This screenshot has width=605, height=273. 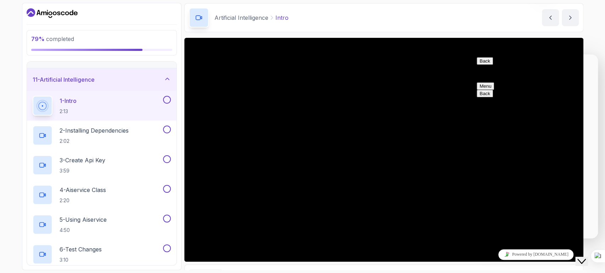 What do you see at coordinates (83, 201) in the screenshot?
I see `p: 2:20` at bounding box center [83, 201].